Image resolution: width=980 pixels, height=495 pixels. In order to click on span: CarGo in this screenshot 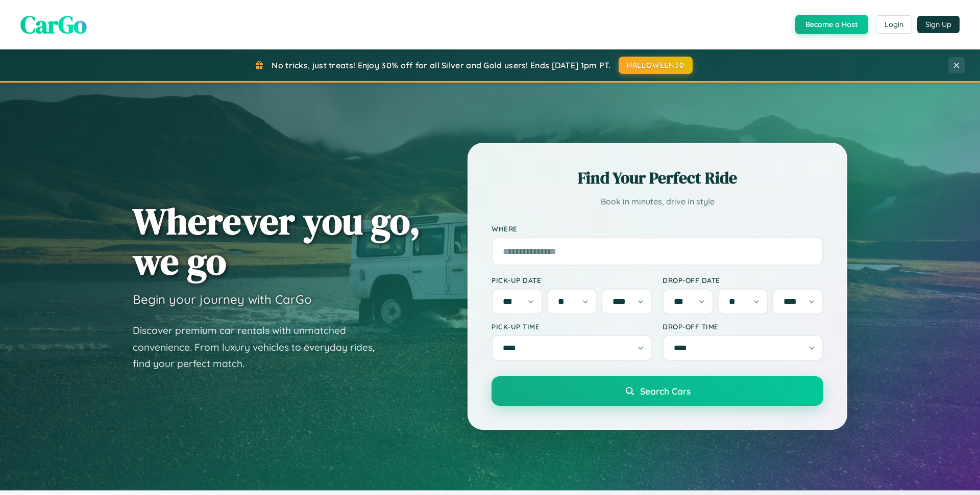, I will do `click(54, 25)`.